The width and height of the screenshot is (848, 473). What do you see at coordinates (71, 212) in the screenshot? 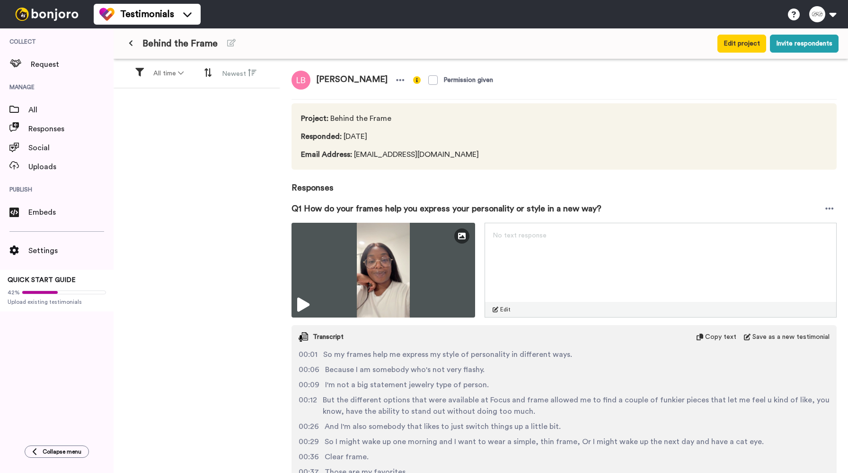
I see `span: Embeds` at bounding box center [71, 212].